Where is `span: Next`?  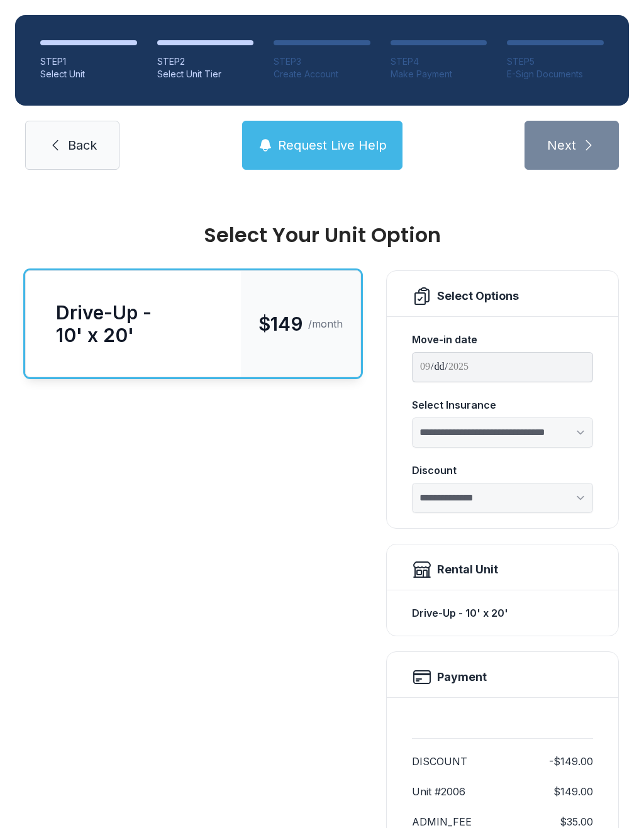
span: Next is located at coordinates (561, 145).